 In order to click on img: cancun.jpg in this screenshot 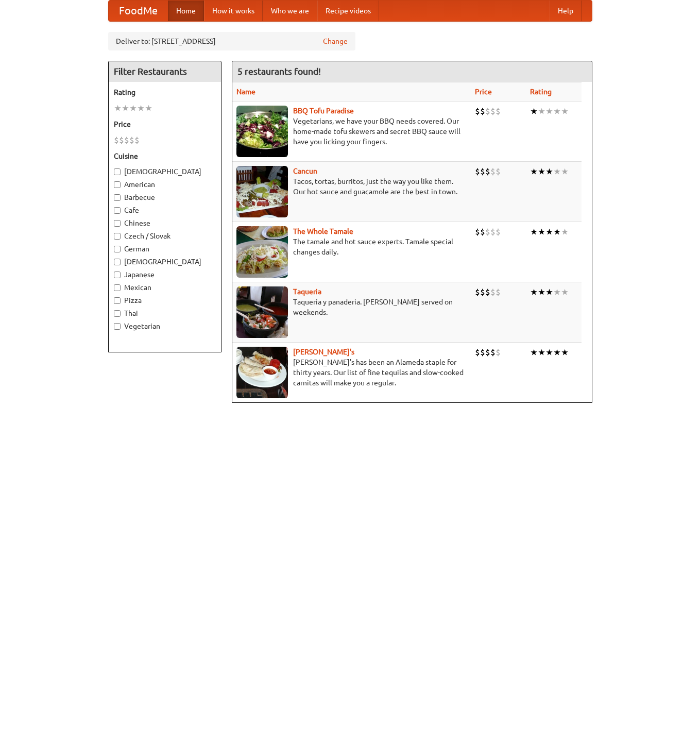, I will do `click(262, 191)`.